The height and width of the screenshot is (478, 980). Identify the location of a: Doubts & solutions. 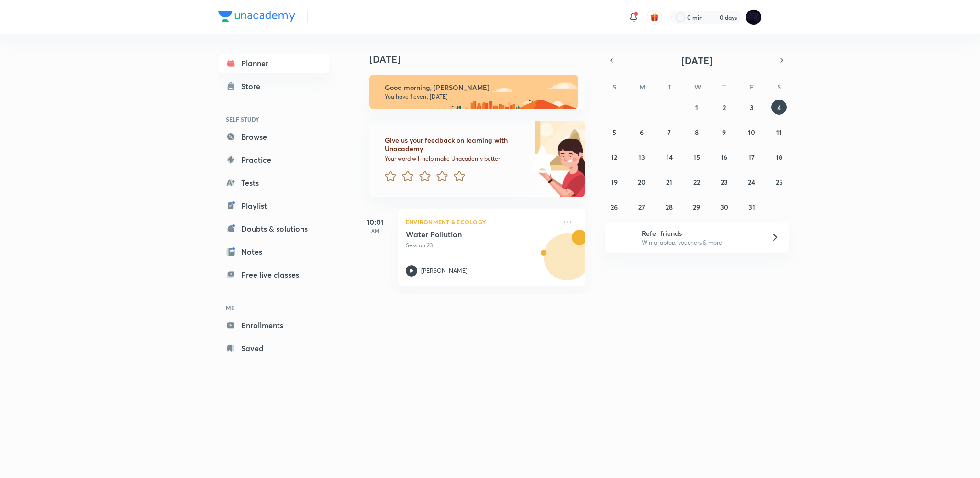
(273, 229).